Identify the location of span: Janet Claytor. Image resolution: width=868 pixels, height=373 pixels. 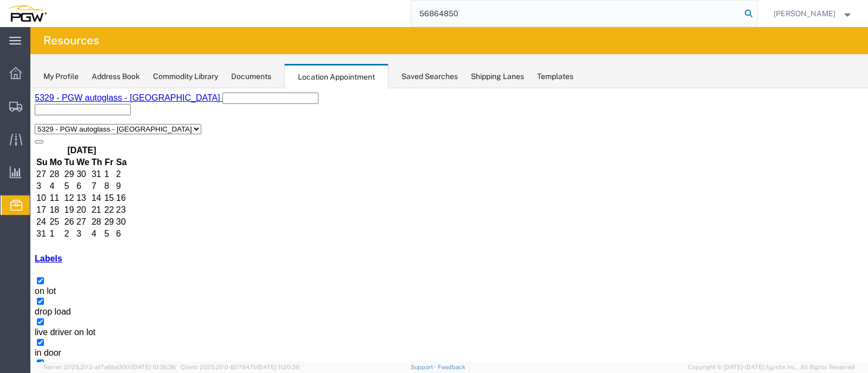
(804, 14).